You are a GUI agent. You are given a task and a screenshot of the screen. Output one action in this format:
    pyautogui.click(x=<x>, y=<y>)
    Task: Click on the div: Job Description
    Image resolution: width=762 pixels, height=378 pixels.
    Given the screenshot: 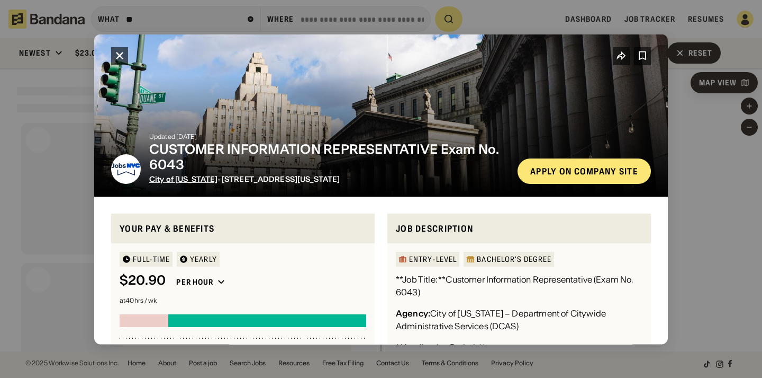 What is the action you would take?
    pyautogui.click(x=519, y=228)
    